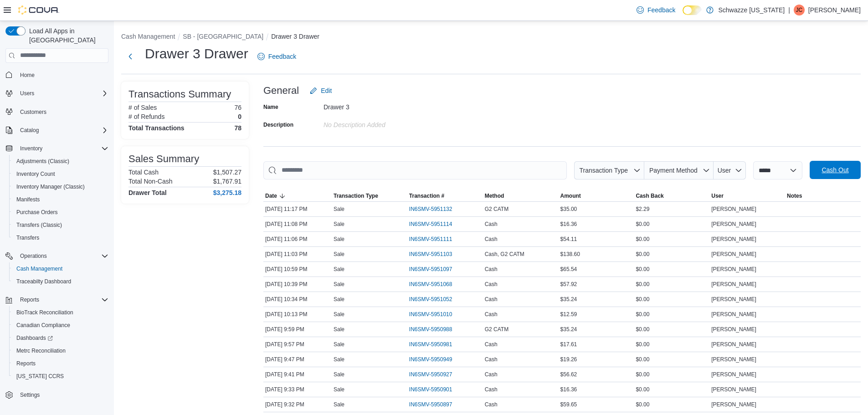 The width and height of the screenshot is (868, 415). I want to click on h1: Drawer 3 Drawer, so click(197, 54).